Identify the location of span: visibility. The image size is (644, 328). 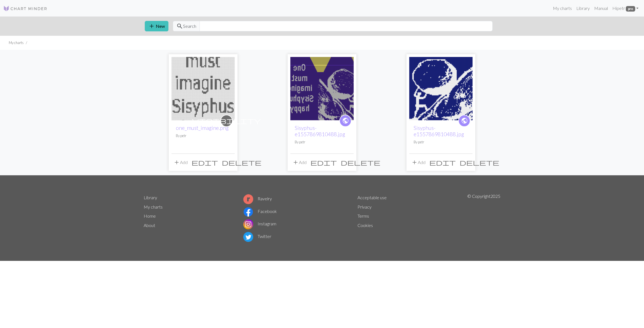
(226, 120).